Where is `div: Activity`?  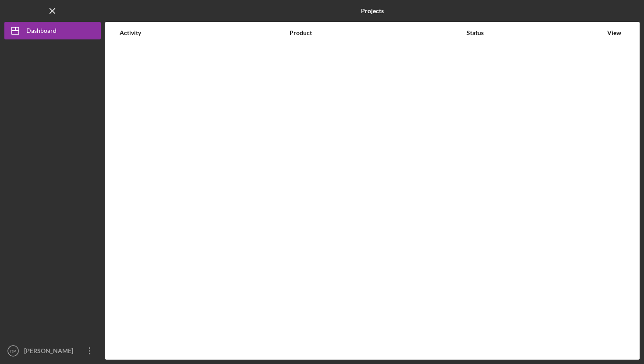
div: Activity is located at coordinates (204, 33).